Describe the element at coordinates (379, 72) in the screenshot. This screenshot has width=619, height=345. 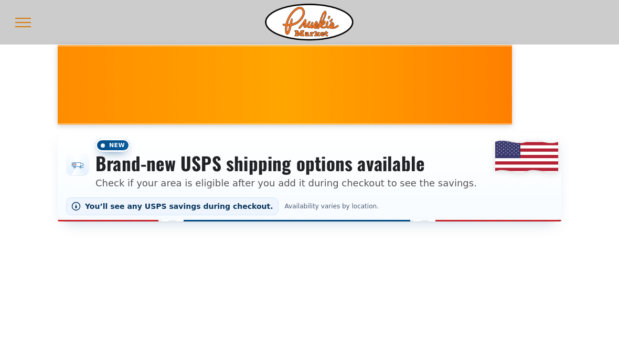
I see `span: Kielbasa Polish Sausage` at that location.